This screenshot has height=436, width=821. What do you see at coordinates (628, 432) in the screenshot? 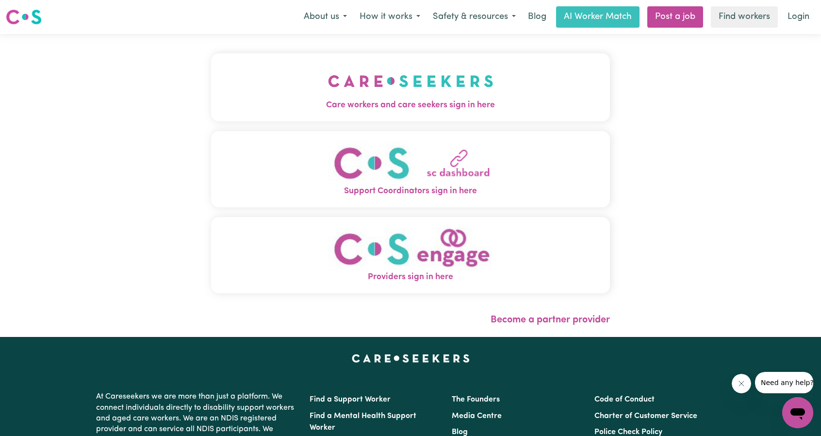
I see `a: Police Check Policy` at bounding box center [628, 432].